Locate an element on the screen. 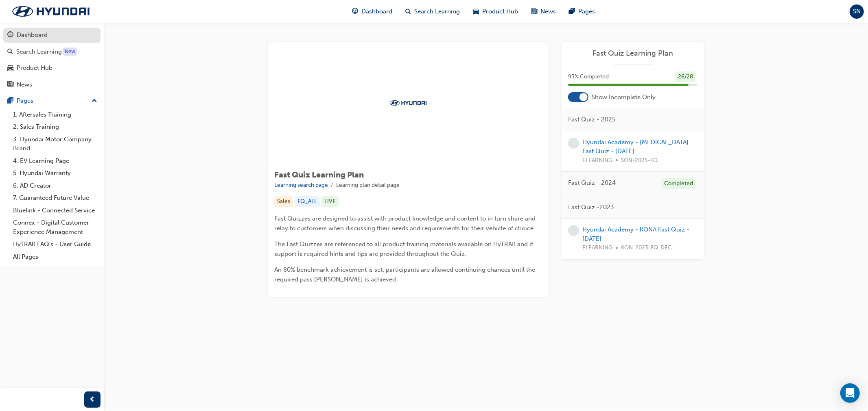 This screenshot has height=411, width=868. div: LIVE is located at coordinates (330, 202).